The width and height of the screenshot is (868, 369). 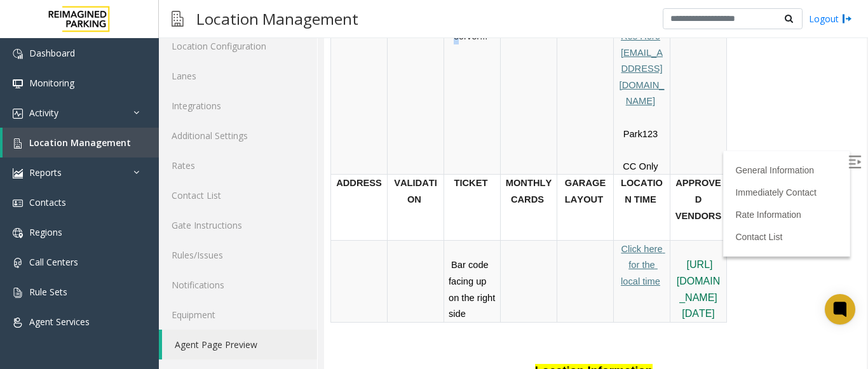 What do you see at coordinates (451, 143) in the screenshot?
I see `a: General Information` at bounding box center [451, 143].